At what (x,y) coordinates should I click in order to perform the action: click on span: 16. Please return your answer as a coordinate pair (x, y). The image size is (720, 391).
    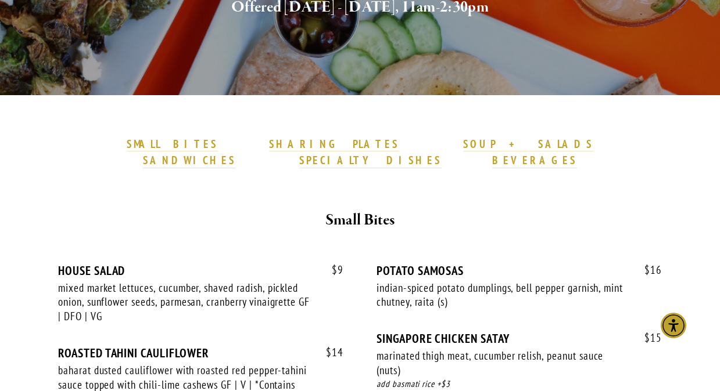
    Looking at the image, I should click on (647, 270).